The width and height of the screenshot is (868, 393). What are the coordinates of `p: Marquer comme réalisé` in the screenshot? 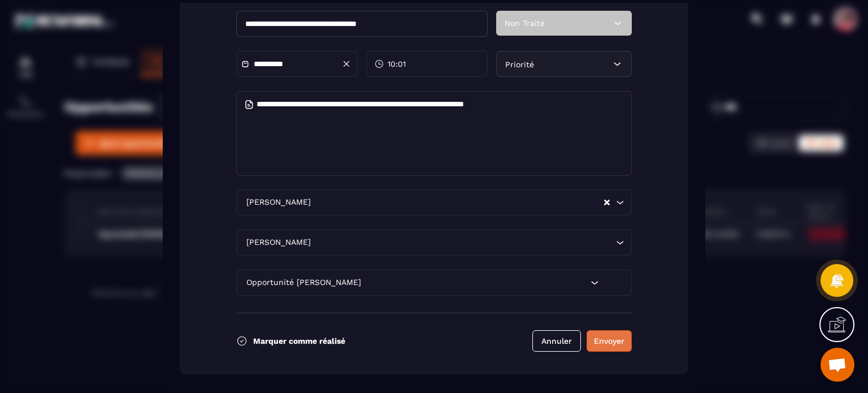 It's located at (299, 341).